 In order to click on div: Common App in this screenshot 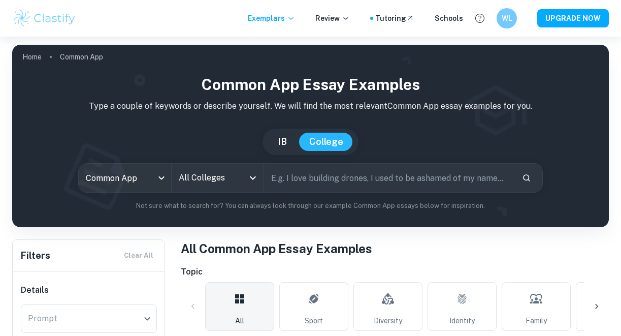, I will do `click(124, 178)`.